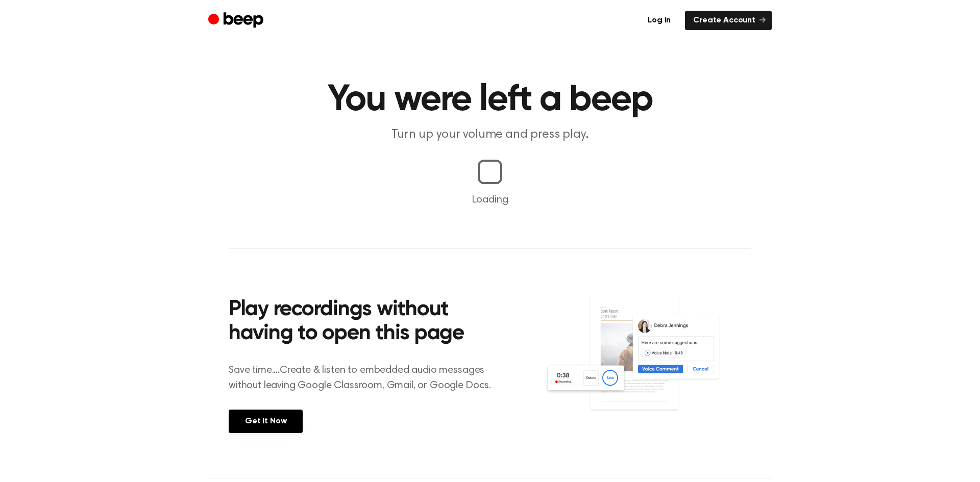  Describe the element at coordinates (659, 21) in the screenshot. I see `a: Log in` at that location.